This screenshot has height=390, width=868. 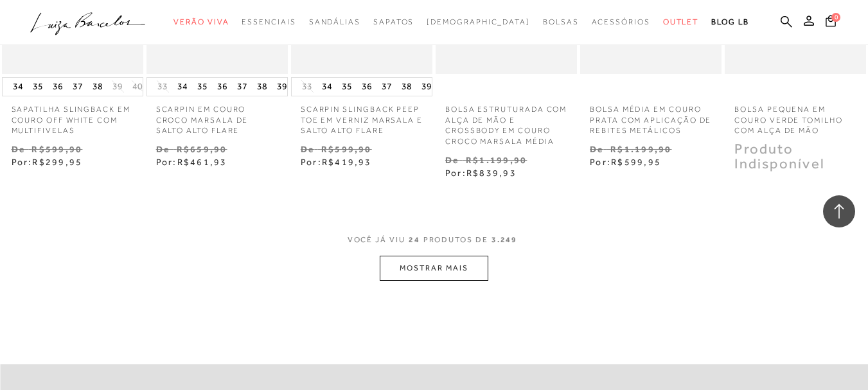 I want to click on p: BOLSA MÉDIA EM COURO PRATA COM APLICAÇÃO DE REBITES METÁLICOS, so click(x=651, y=116).